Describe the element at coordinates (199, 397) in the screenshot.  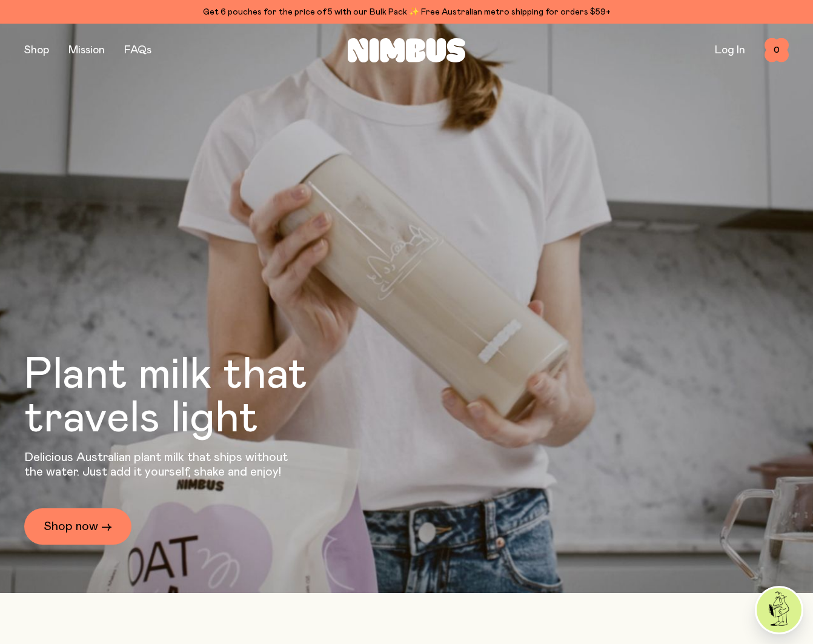
I see `h1: Plant milk that travels light` at that location.